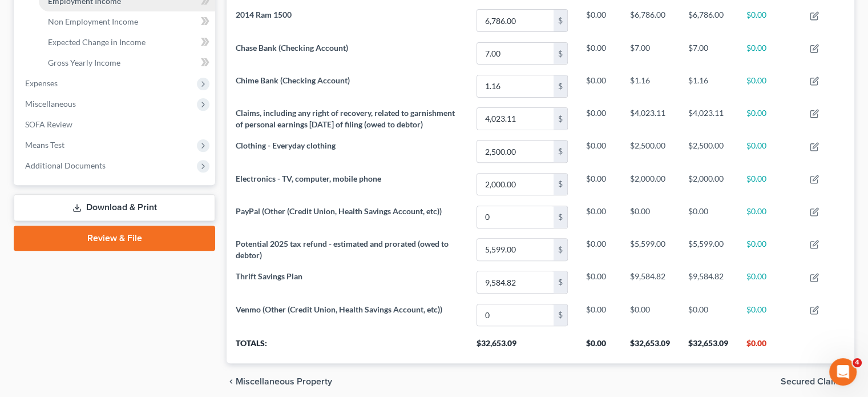 This screenshot has width=868, height=397. Describe the element at coordinates (279, 382) in the screenshot. I see `button: chevron_left Miscellaneous Property` at that location.